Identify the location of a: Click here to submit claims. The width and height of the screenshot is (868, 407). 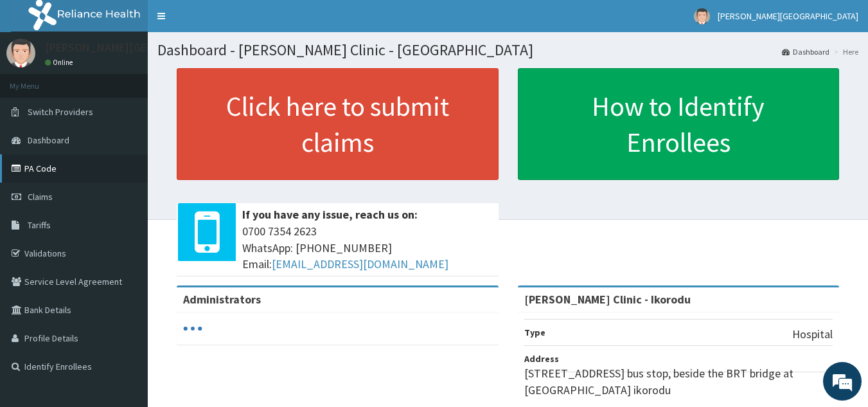
(337, 124).